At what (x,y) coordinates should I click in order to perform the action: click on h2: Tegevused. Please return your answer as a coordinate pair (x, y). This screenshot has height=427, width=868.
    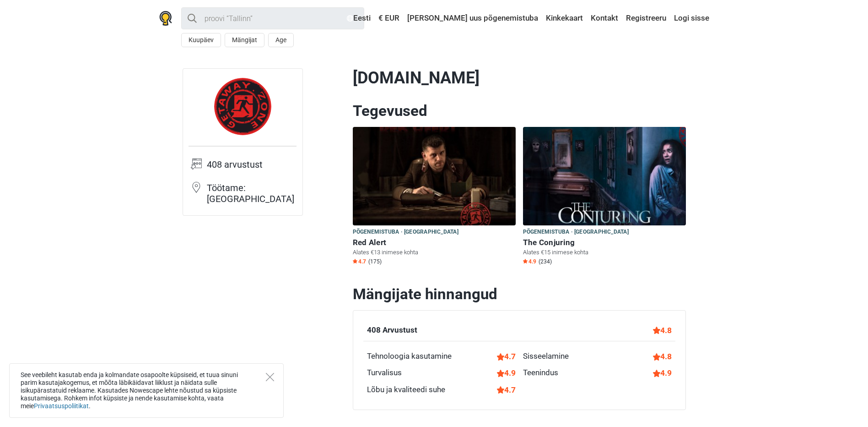
    Looking at the image, I should click on (519, 111).